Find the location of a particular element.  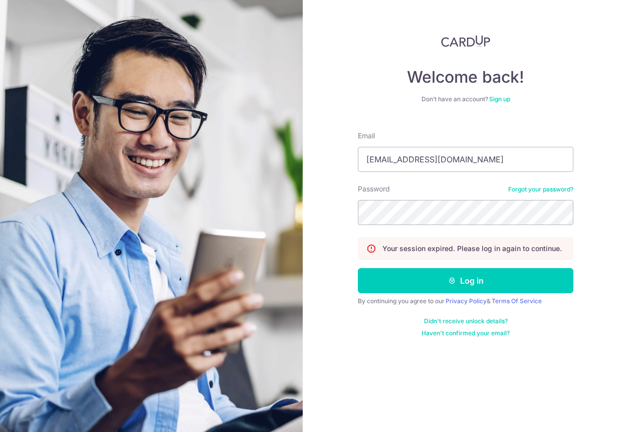

button: Log in is located at coordinates (465, 281).